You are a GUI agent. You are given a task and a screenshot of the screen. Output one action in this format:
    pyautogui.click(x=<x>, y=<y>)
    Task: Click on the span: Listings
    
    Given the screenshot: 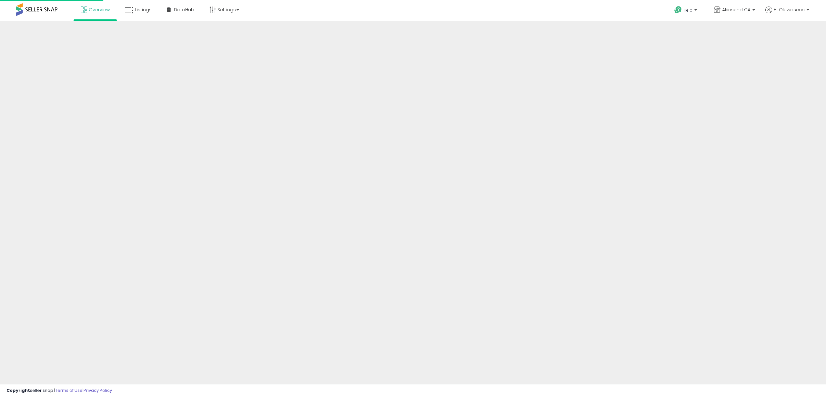 What is the action you would take?
    pyautogui.click(x=143, y=10)
    